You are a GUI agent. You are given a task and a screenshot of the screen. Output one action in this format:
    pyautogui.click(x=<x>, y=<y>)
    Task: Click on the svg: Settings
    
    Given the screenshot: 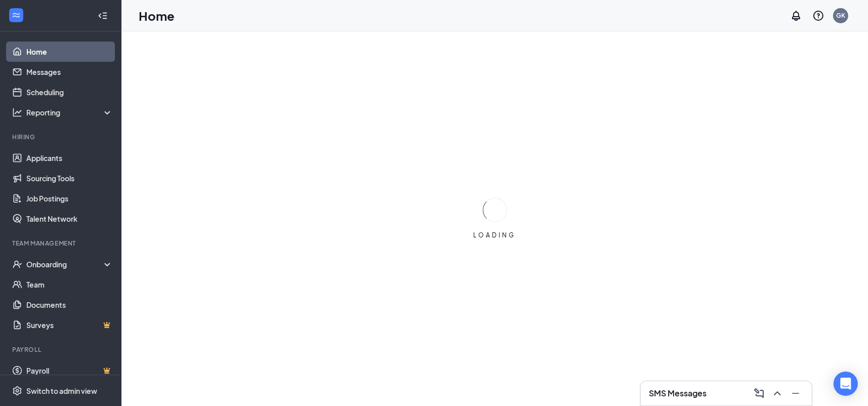 What is the action you would take?
    pyautogui.click(x=17, y=390)
    